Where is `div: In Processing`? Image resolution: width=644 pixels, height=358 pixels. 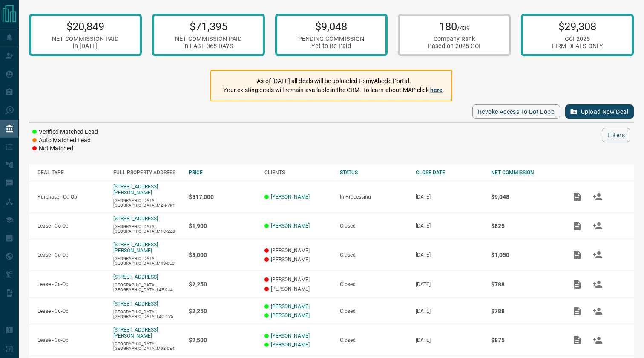 div: In Processing is located at coordinates (373, 197).